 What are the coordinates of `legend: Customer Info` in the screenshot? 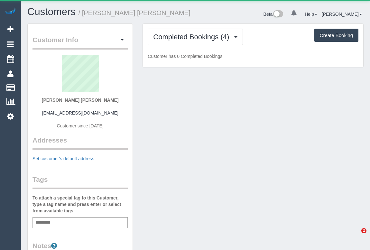 It's located at (80, 42).